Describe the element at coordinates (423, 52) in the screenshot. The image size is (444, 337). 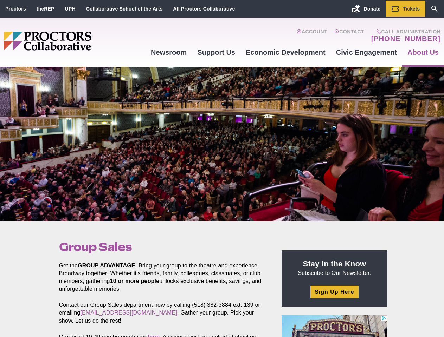
I see `a: About Us` at that location.